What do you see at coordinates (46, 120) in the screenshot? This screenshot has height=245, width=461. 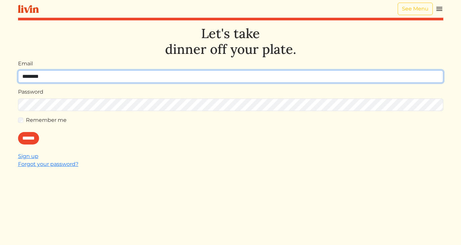 I see `label: Remember me` at bounding box center [46, 120].